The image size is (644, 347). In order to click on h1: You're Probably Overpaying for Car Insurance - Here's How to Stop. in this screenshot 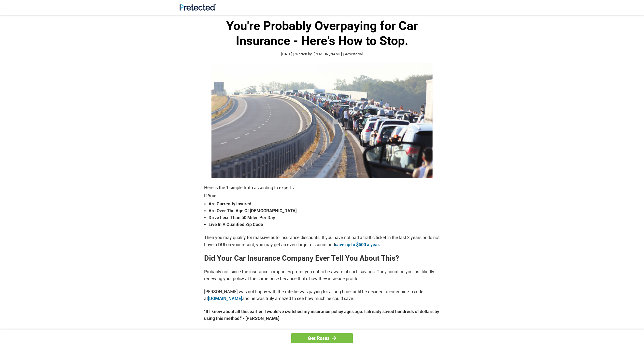, I will do `click(322, 34)`.